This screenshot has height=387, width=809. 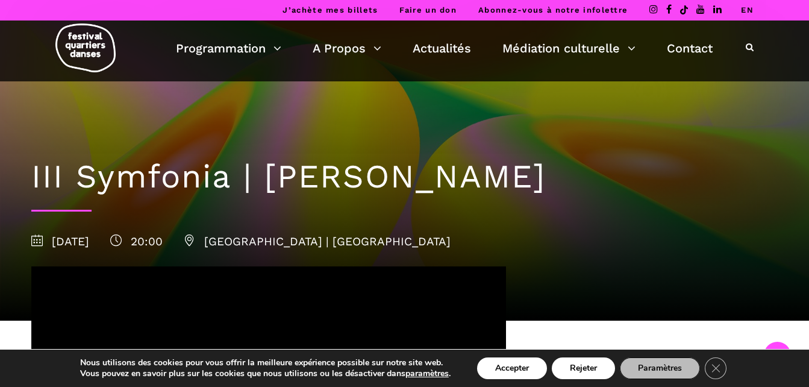 I want to click on a: EN, so click(x=747, y=10).